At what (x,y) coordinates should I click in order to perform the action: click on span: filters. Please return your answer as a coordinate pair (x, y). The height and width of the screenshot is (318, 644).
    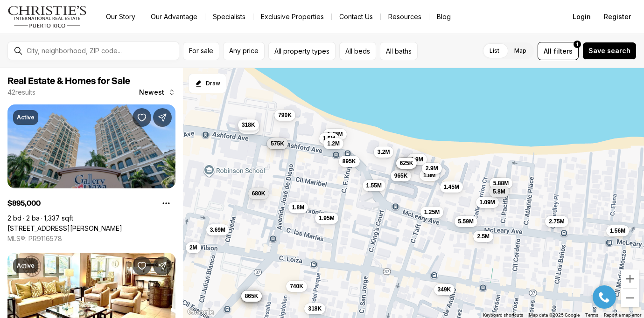
    Looking at the image, I should click on (563, 51).